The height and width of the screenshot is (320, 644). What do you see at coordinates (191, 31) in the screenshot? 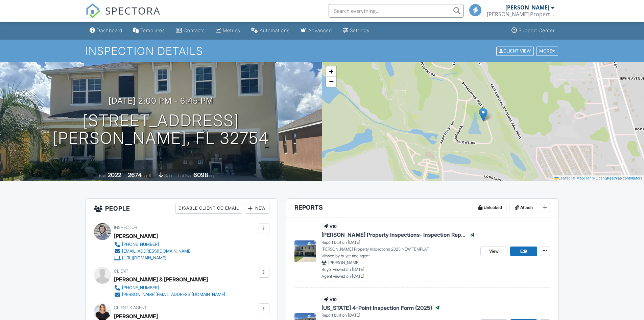
I see `a: Contacts` at bounding box center [191, 31].